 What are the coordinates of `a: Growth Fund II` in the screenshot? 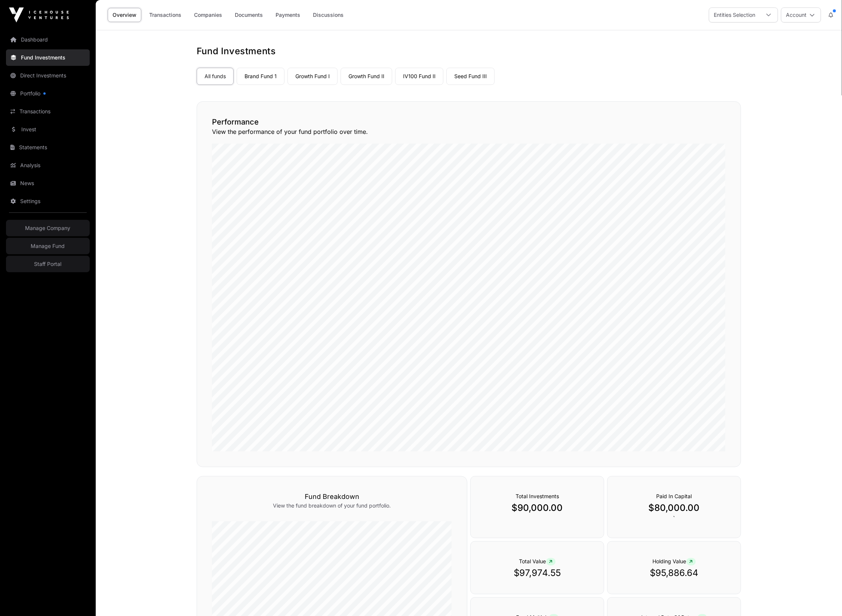 It's located at (366, 77).